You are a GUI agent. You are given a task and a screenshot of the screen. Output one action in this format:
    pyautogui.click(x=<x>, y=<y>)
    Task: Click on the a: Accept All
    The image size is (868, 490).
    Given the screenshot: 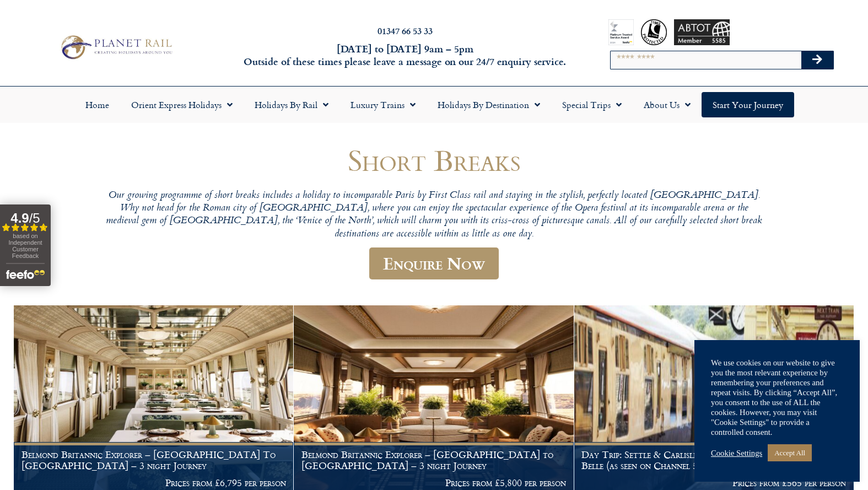 What is the action you would take?
    pyautogui.click(x=790, y=453)
    